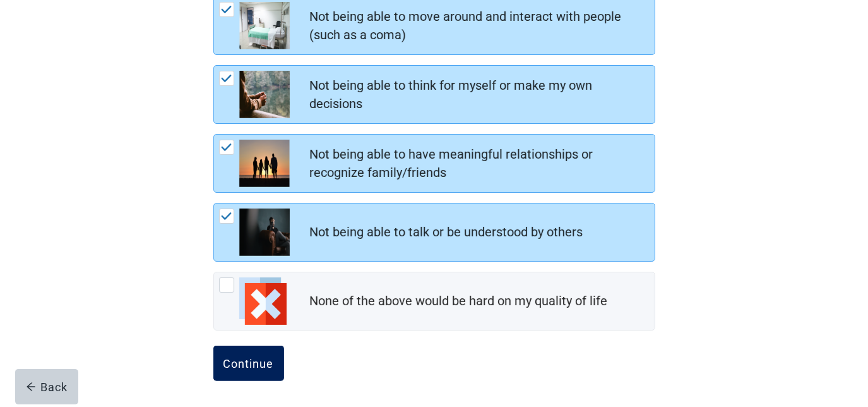 The image size is (868, 407). What do you see at coordinates (459, 301) in the screenshot?
I see `div: None of the above would be hard on my quality of life` at bounding box center [459, 301].